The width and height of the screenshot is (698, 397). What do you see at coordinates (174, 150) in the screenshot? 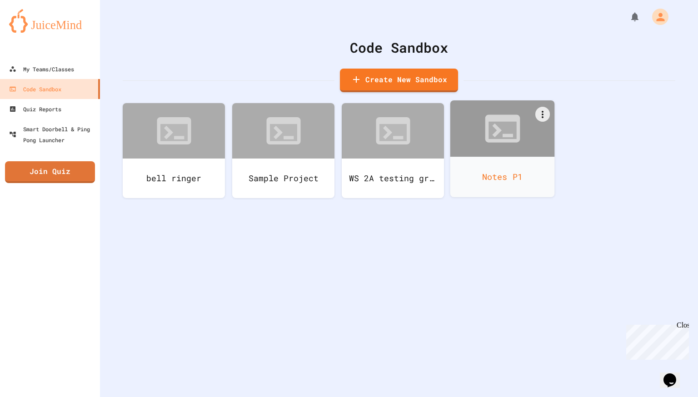
I see `a: bell ringer` at bounding box center [174, 150].